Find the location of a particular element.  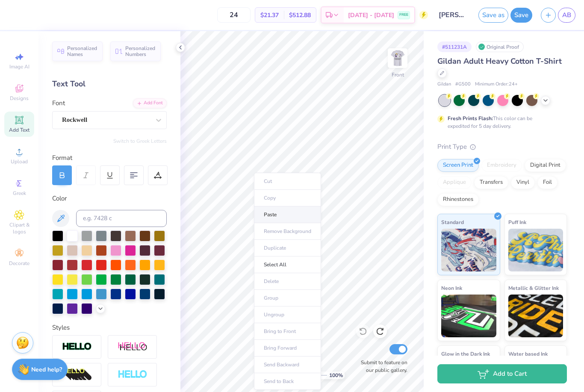

div: Text Tool is located at coordinates (109, 84).